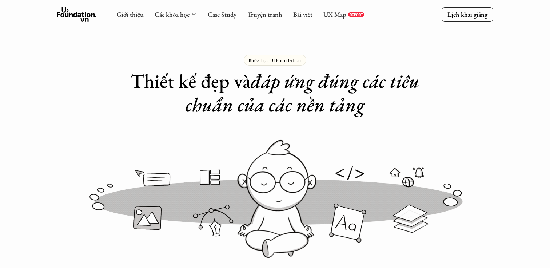 Image resolution: width=550 pixels, height=268 pixels. I want to click on a: Các khóa học, so click(172, 14).